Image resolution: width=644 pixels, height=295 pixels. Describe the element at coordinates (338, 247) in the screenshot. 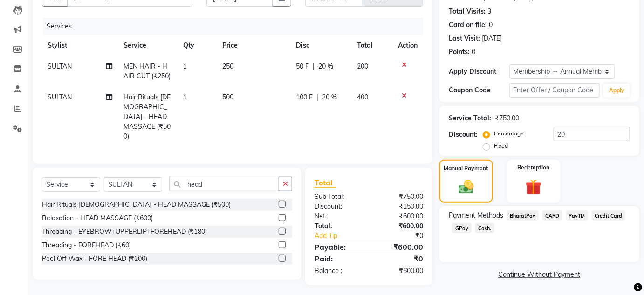

I see `div: Payable:` at that location.